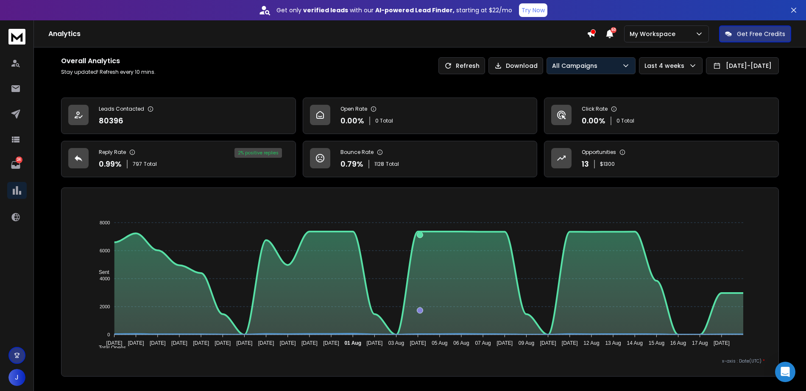  Describe the element at coordinates (101, 272) in the screenshot. I see `span: Sent` at that location.